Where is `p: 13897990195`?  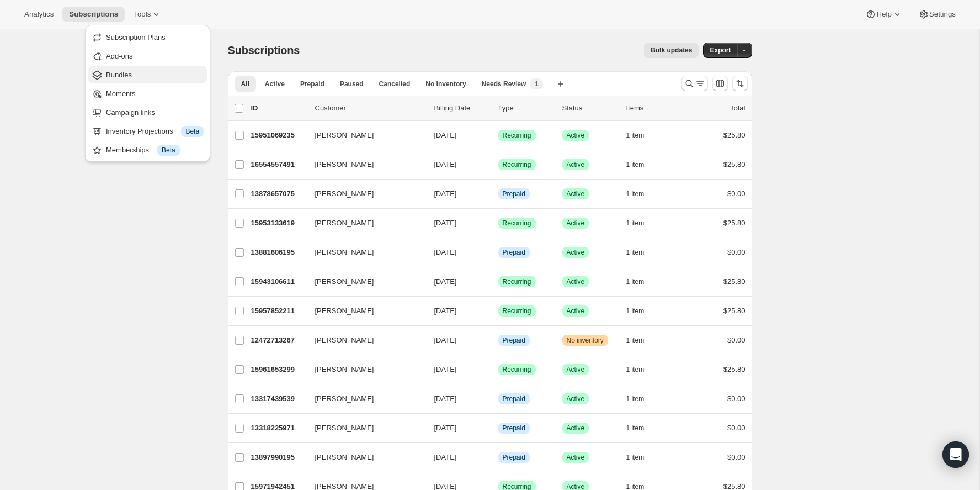 p: 13897990195 is located at coordinates (279, 457).